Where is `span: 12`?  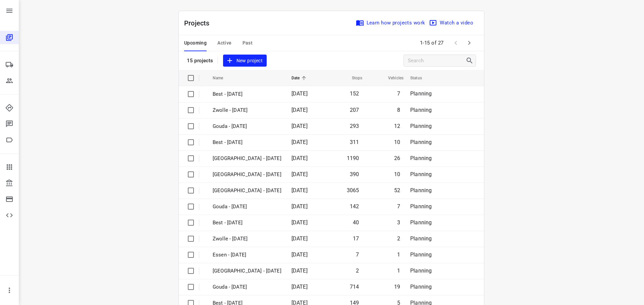
span: 12 is located at coordinates (397, 126).